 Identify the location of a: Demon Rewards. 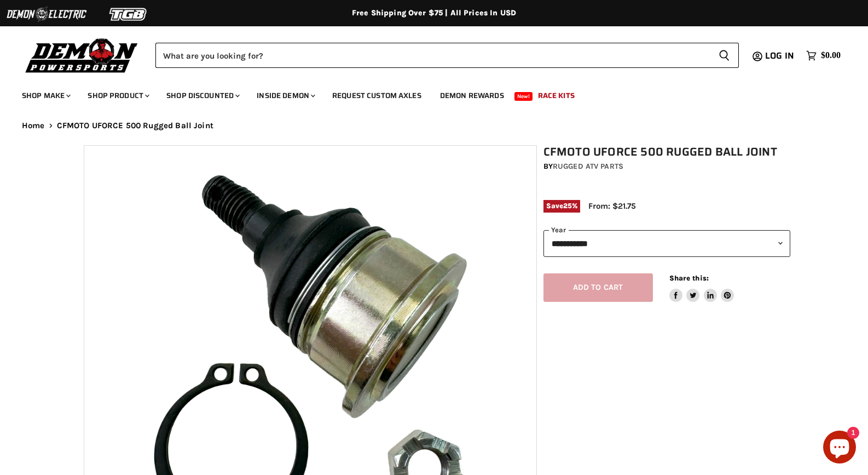
(472, 95).